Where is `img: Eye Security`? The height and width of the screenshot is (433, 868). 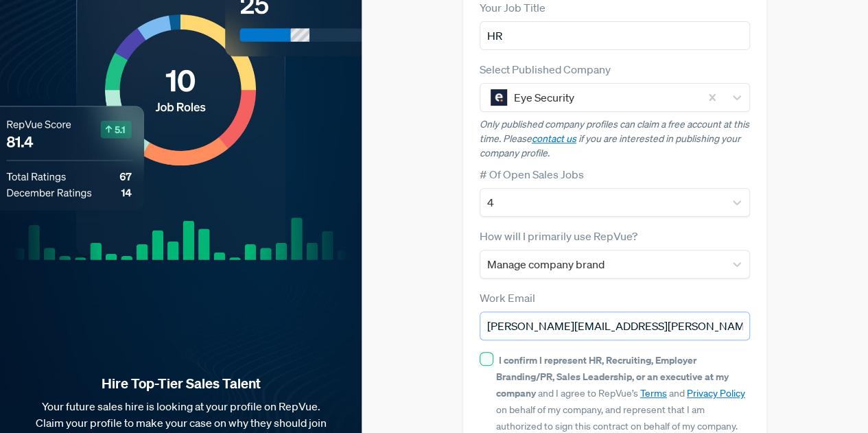 img: Eye Security is located at coordinates (499, 98).